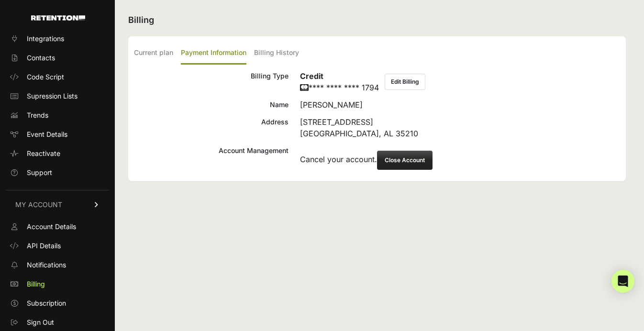  Describe the element at coordinates (47, 134) in the screenshot. I see `span: Event Details` at that location.